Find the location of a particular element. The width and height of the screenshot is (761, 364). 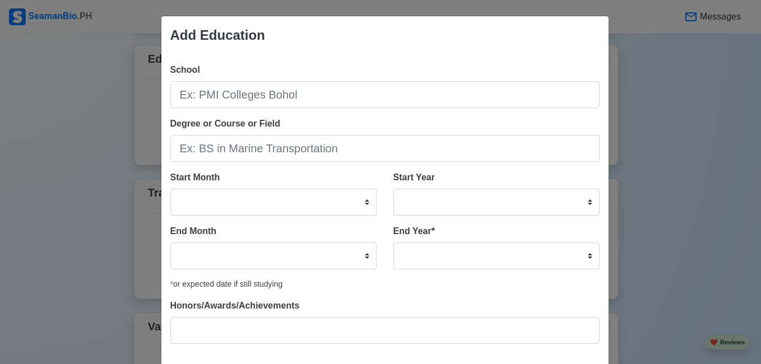

span: Honors/Awards/Achievements is located at coordinates (235, 305).